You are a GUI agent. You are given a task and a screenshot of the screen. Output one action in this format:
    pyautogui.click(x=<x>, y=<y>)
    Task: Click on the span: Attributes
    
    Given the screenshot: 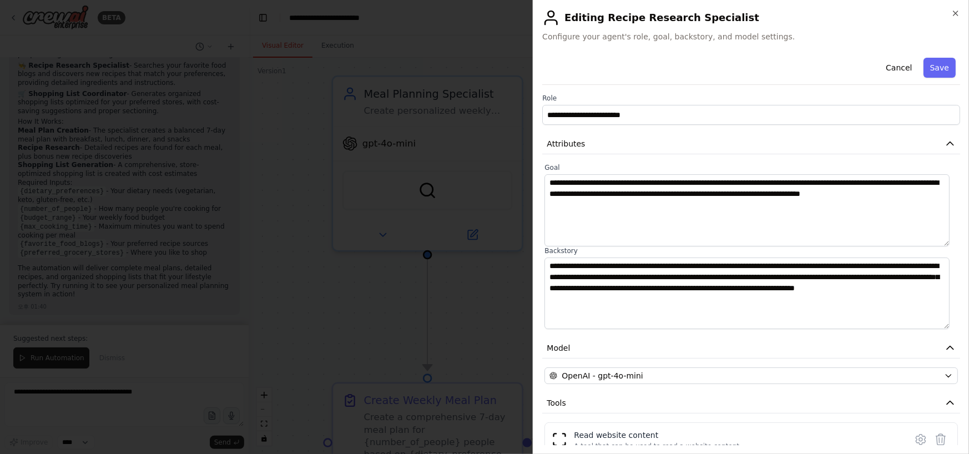 What is the action you would take?
    pyautogui.click(x=565, y=144)
    